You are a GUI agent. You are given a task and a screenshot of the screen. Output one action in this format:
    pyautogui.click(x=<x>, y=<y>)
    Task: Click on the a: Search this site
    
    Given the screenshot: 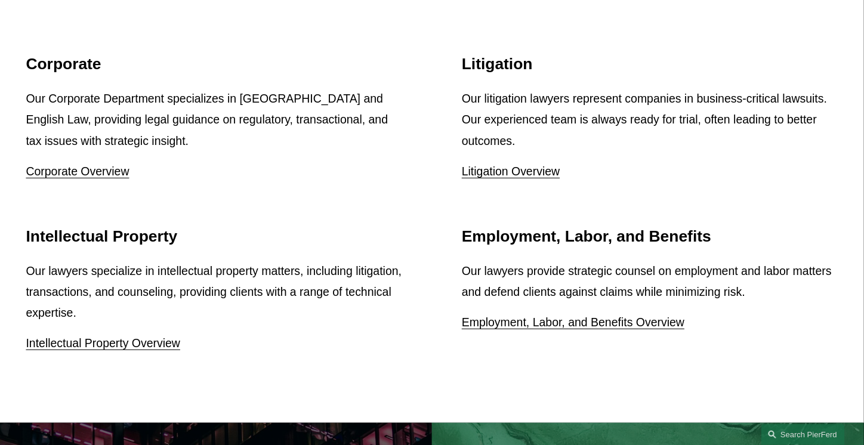 What is the action you would take?
    pyautogui.click(x=804, y=435)
    